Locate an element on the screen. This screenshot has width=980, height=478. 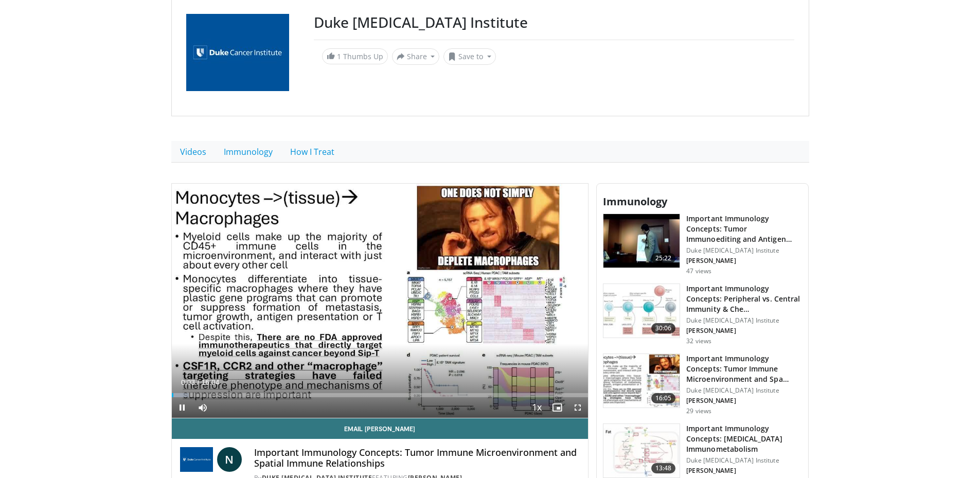
a: Immunology is located at coordinates (248, 152).